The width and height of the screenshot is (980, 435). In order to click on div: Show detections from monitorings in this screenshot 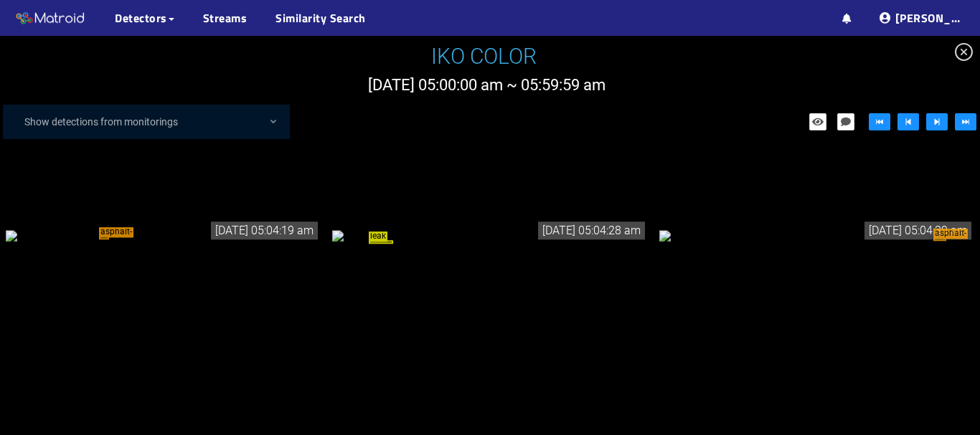, I will do `click(154, 122)`.